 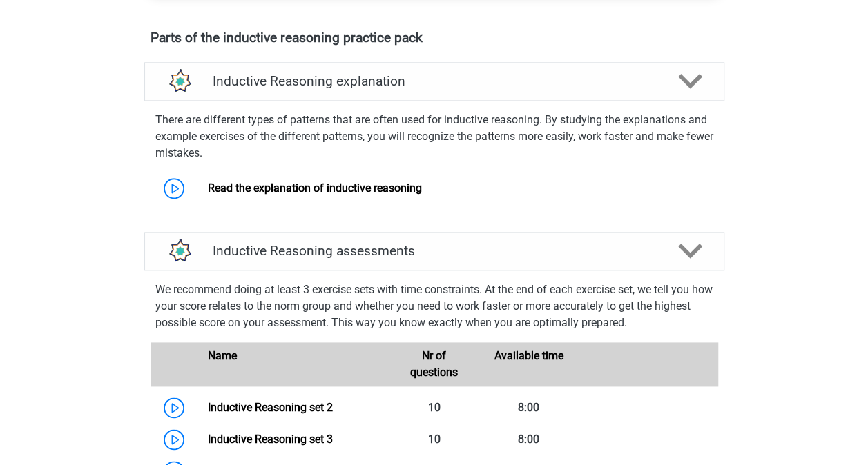 What do you see at coordinates (434, 365) in the screenshot?
I see `div: Nr of questions` at bounding box center [434, 365].